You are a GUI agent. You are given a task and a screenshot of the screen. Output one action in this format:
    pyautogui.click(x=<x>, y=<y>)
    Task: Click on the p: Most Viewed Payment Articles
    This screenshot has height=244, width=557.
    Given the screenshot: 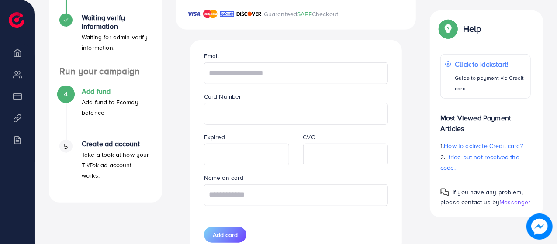 What is the action you would take?
    pyautogui.click(x=486, y=120)
    